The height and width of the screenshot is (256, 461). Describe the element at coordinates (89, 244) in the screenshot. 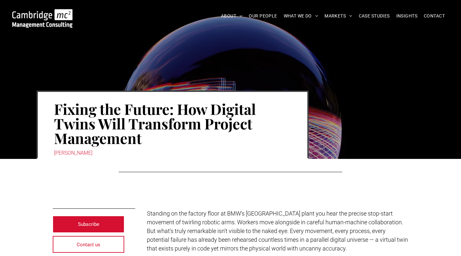

I see `a: Contact us` at that location.